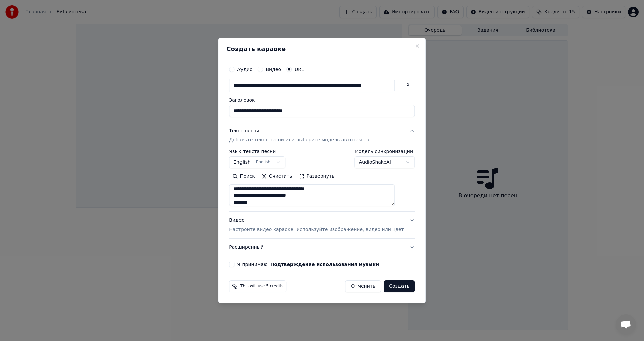  What do you see at coordinates (262, 286) in the screenshot?
I see `span: This will use 5 credits` at bounding box center [262, 286].